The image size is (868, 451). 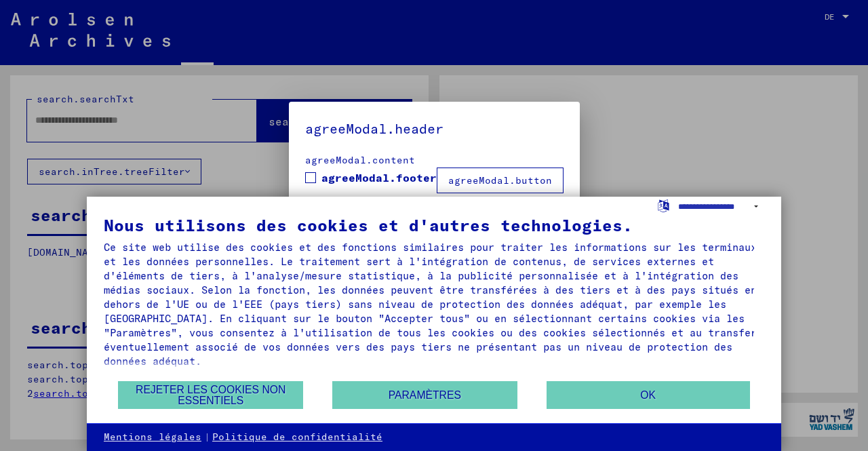 What do you see at coordinates (210, 394) in the screenshot?
I see `button: Rejeter les cookies non essentiels` at bounding box center [210, 394].